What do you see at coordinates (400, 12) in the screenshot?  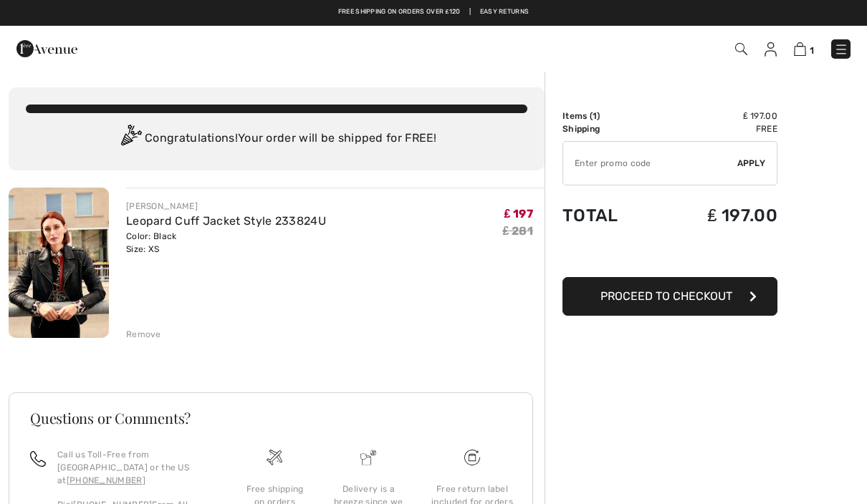 I see `a: Free shipping on orders over ₤120` at bounding box center [400, 12].